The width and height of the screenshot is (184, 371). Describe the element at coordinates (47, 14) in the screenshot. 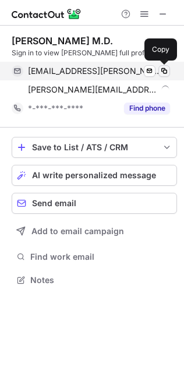

I see `img: ContactOut v5.3.10` at that location.